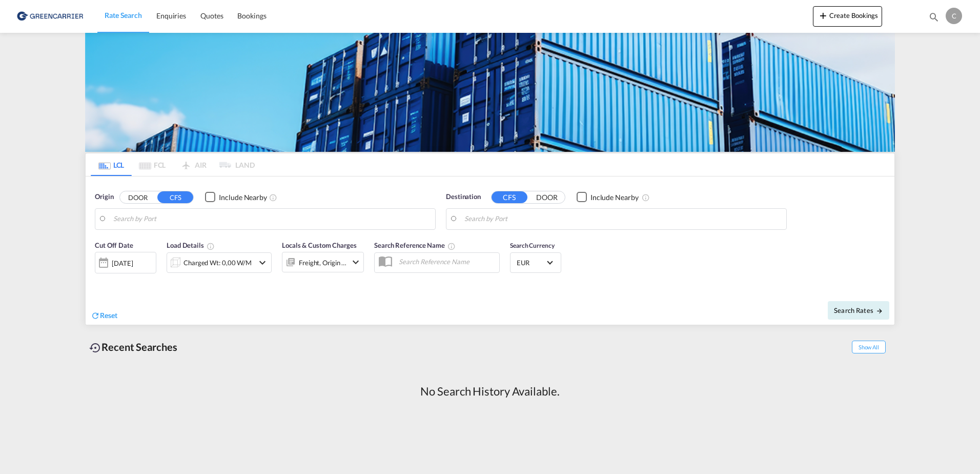  What do you see at coordinates (123, 15) in the screenshot?
I see `span: Rate Search` at bounding box center [123, 15].